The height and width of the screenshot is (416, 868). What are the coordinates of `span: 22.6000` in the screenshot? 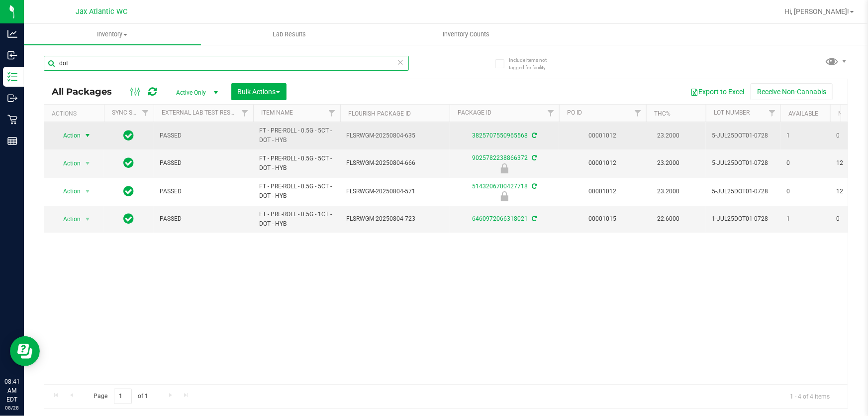 It's located at (668, 218).